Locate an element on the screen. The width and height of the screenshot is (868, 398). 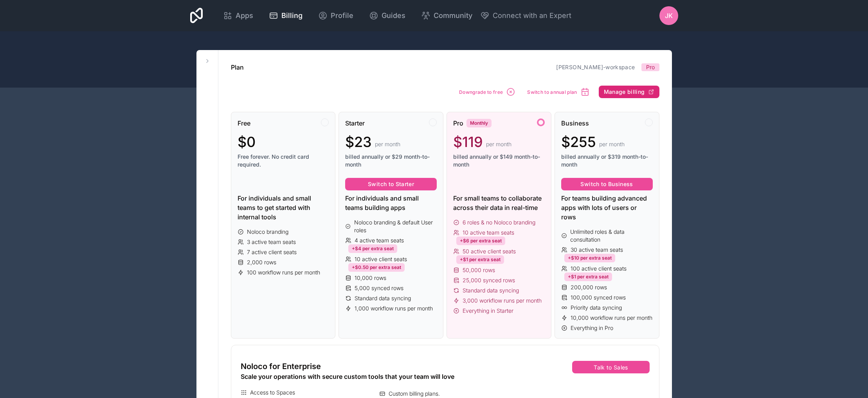
span: 3,000 workflow runs per month is located at coordinates (502, 301).